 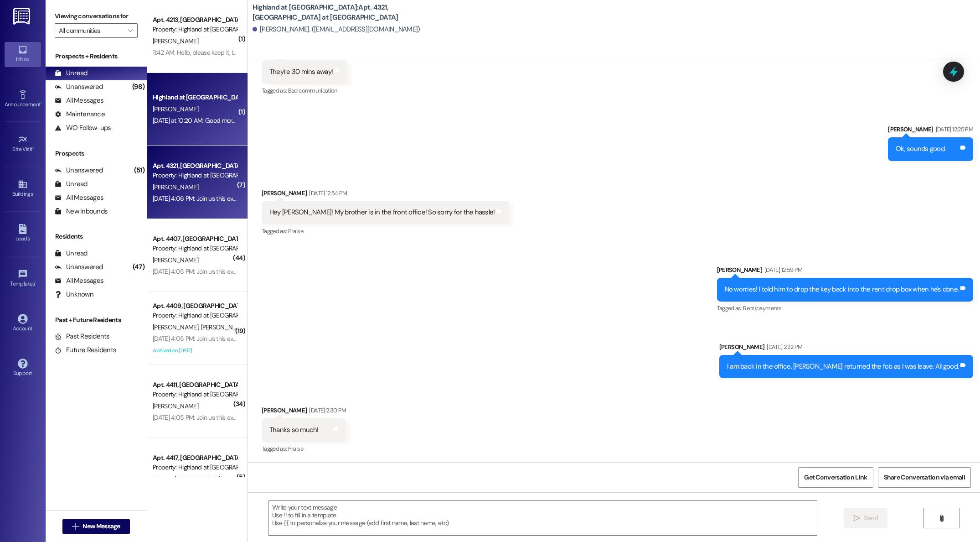 I want to click on div: Past Residents, so click(x=82, y=336).